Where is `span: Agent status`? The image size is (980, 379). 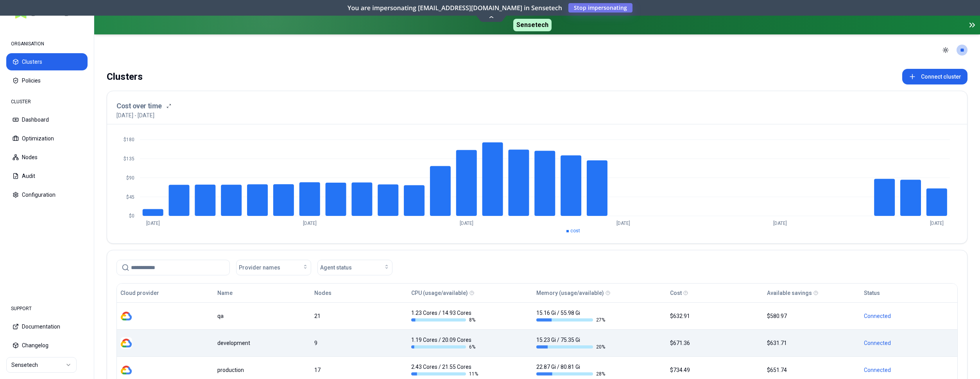 span: Agent status is located at coordinates (336, 268).